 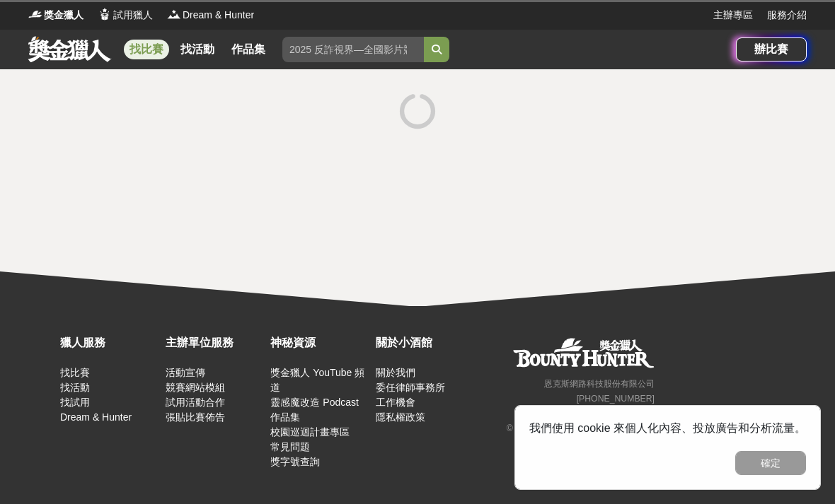 What do you see at coordinates (195, 402) in the screenshot?
I see `a: 試用活動合作` at bounding box center [195, 402].